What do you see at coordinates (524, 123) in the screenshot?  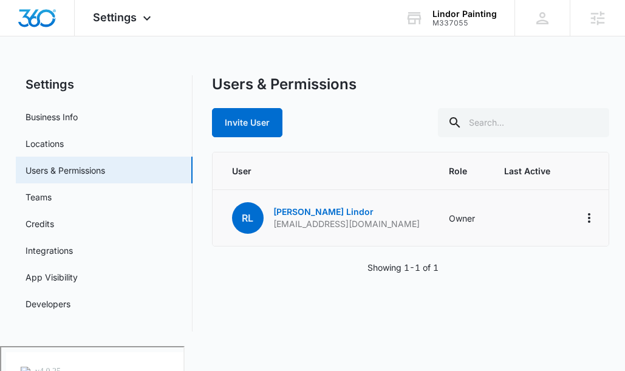 I see `input: Search...` at bounding box center [524, 123].